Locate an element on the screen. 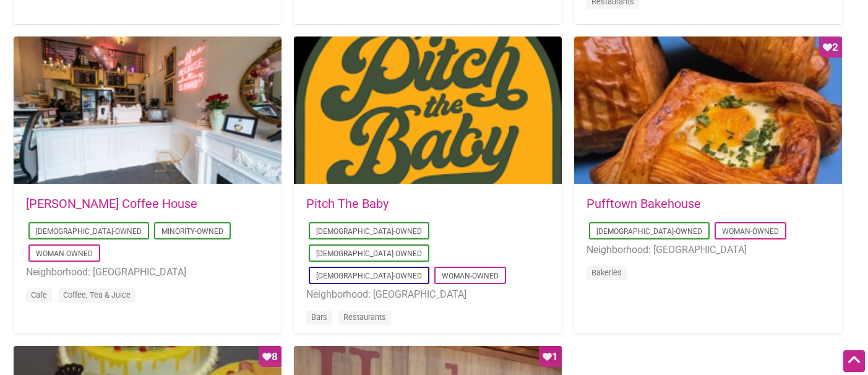  a: Coffee, Tea & Juice is located at coordinates (97, 294).